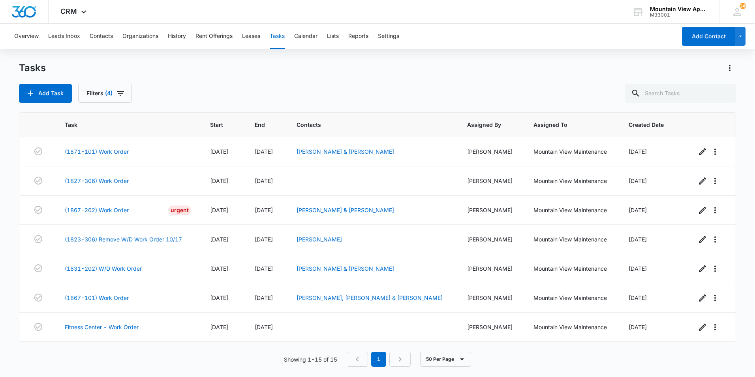 This screenshot has height=377, width=755. Describe the element at coordinates (97, 210) in the screenshot. I see `a: (1867-202) Work Order` at that location.